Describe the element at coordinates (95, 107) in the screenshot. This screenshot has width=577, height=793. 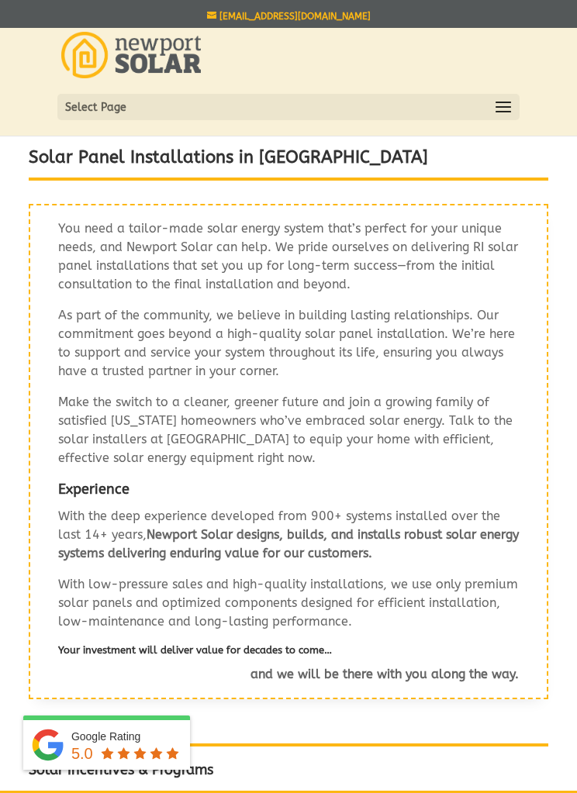
I see `span: Select Page` at that location.